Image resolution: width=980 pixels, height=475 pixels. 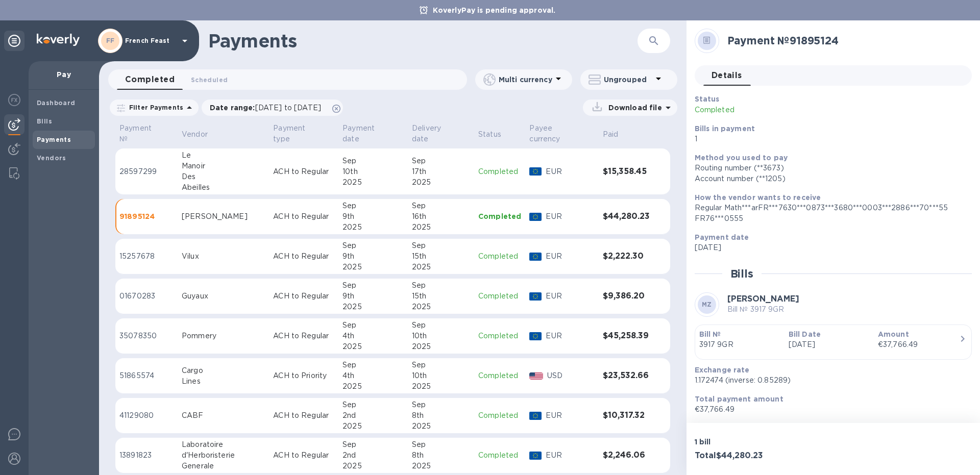 What do you see at coordinates (146, 376) in the screenshot?
I see `p: 51865574` at bounding box center [146, 376].